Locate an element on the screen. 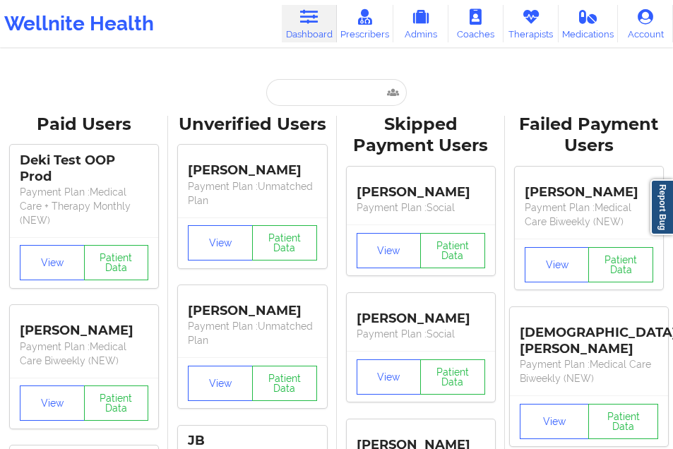 Image resolution: width=673 pixels, height=449 pixels. div: JB is located at coordinates (252, 441).